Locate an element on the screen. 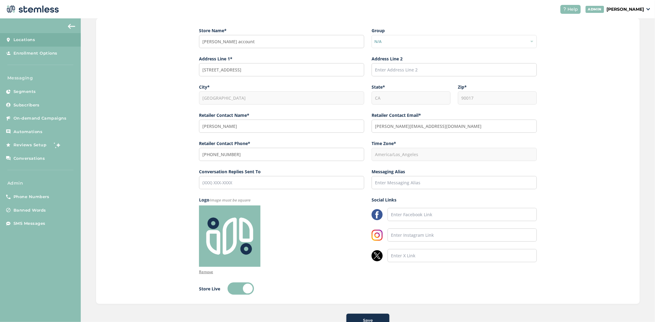 This screenshot has height=322, width=655. label: Social Links is located at coordinates (454, 200).